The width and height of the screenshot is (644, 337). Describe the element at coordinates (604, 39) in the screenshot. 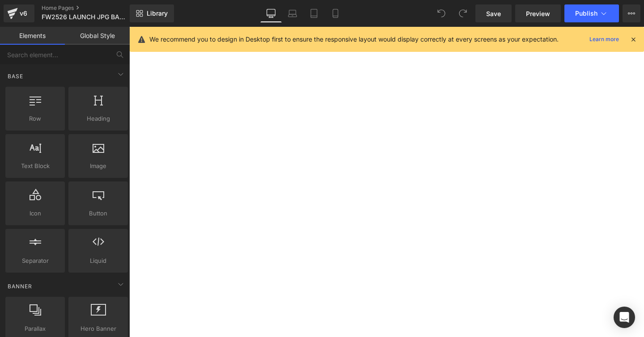

I see `a: Learn more` at that location.